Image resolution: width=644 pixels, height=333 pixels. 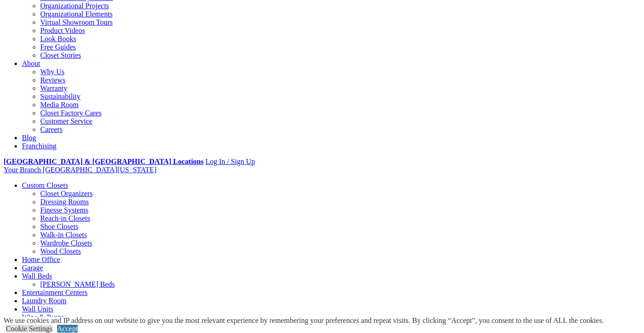 I want to click on a: Closet Stories, so click(x=60, y=55).